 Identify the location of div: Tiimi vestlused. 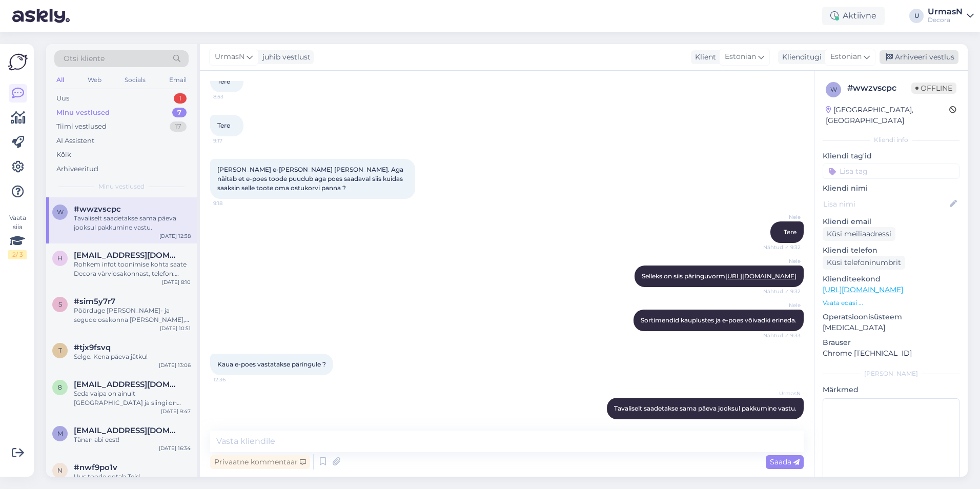
(82, 127).